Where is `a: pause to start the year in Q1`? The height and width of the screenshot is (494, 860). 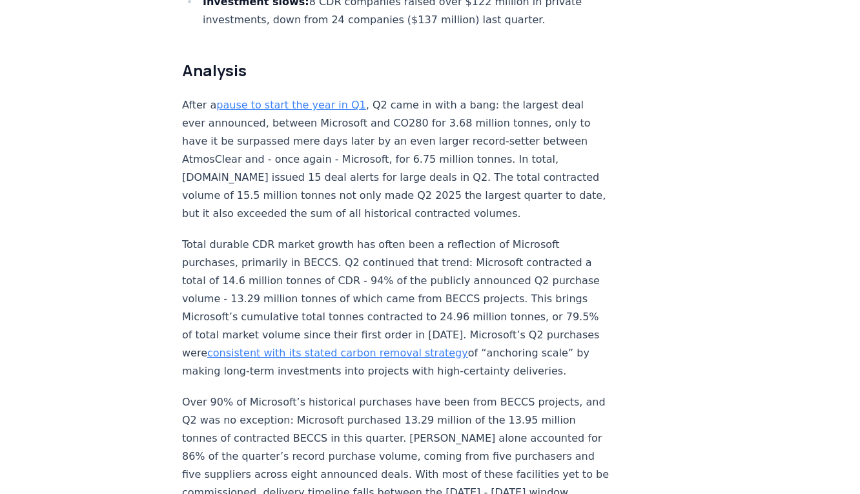 a: pause to start the year in Q1 is located at coordinates (290, 105).